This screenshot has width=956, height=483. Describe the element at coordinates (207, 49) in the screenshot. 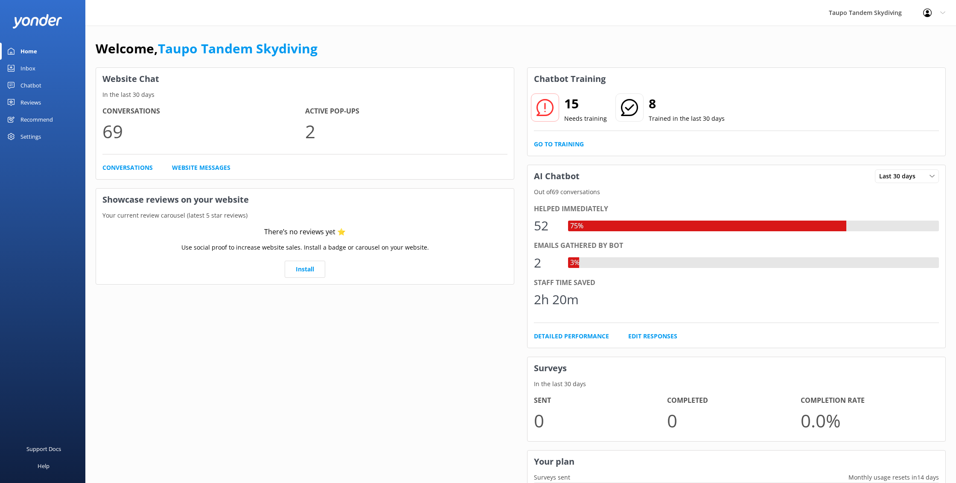

I see `h1: Welcome,` at that location.